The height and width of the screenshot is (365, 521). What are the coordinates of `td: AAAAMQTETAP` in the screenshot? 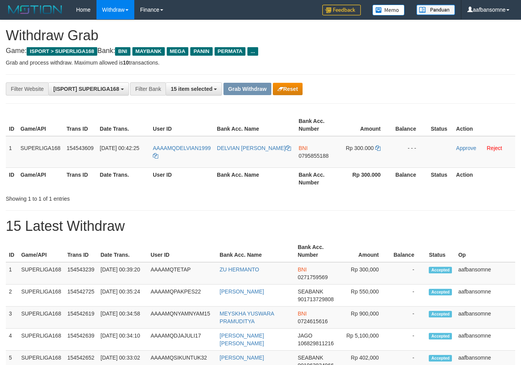 It's located at (182, 273).